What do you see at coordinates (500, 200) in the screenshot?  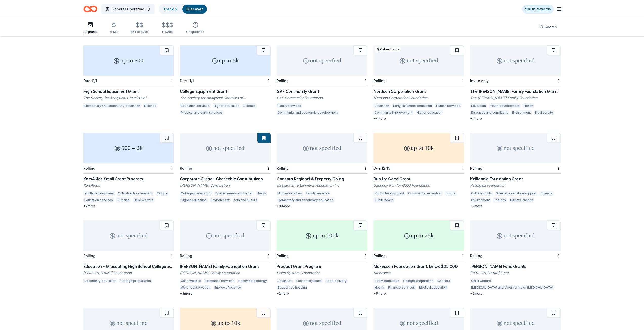 I see `div: Ecology` at bounding box center [500, 200].